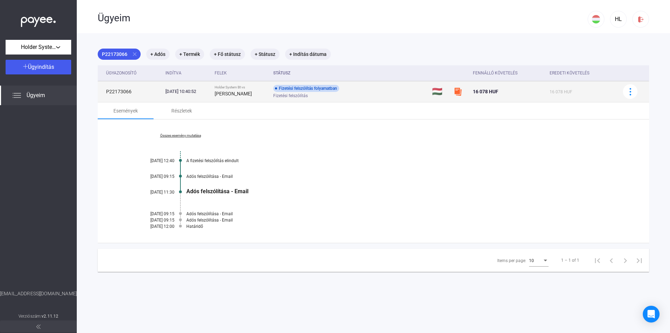 The width and height of the screenshot is (670, 333). Describe the element at coordinates (641, 19) in the screenshot. I see `img: logout-red` at that location.